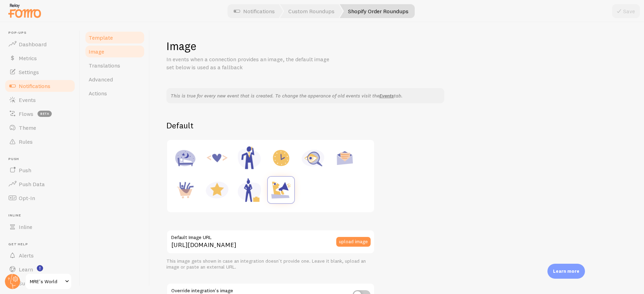  I want to click on a: Translations, so click(115, 65).